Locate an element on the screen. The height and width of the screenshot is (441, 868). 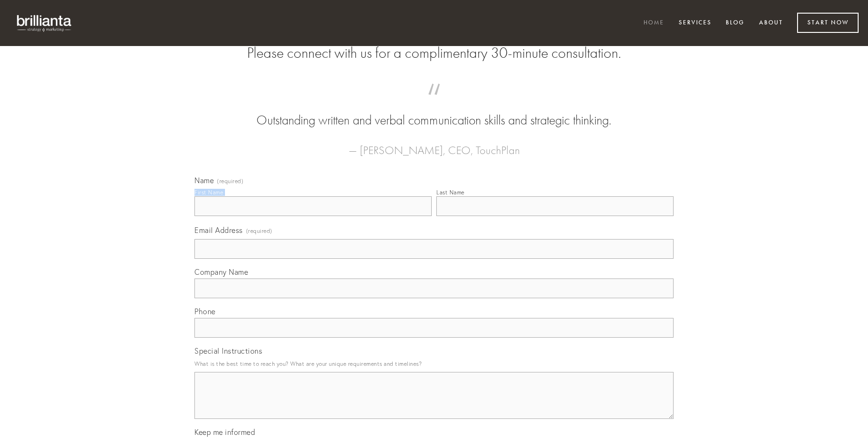
div: Last Name is located at coordinates (450, 192).